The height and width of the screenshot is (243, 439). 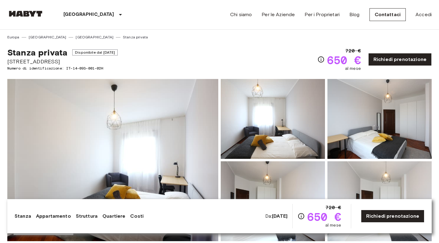 I want to click on a: Per le Aziende, so click(x=278, y=15).